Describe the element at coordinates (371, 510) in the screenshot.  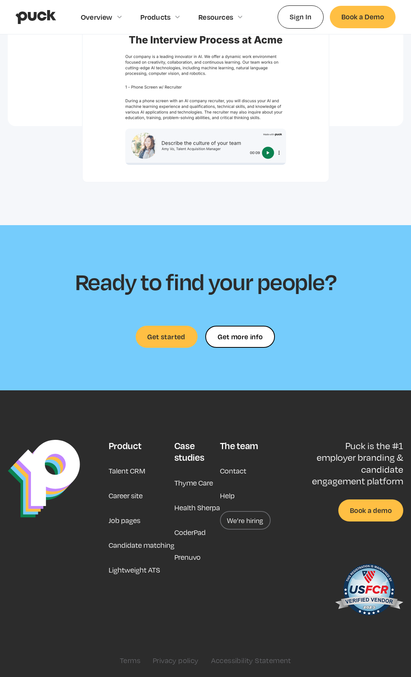
I see `a: Book a demo` at that location.